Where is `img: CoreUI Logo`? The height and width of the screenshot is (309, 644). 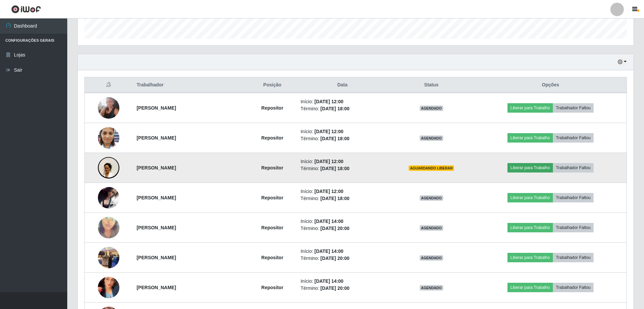 img: CoreUI Logo is located at coordinates (26, 9).